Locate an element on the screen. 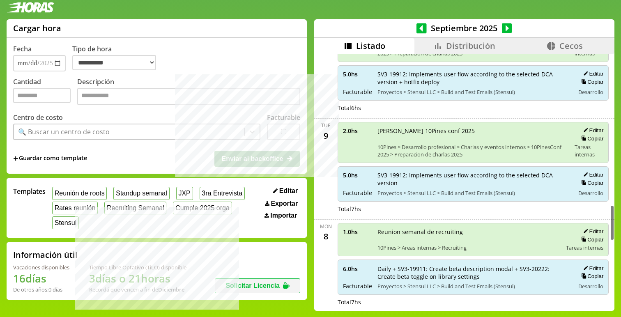 The image size is (621, 317). button: Cumple 2025 orga is located at coordinates (202, 208).